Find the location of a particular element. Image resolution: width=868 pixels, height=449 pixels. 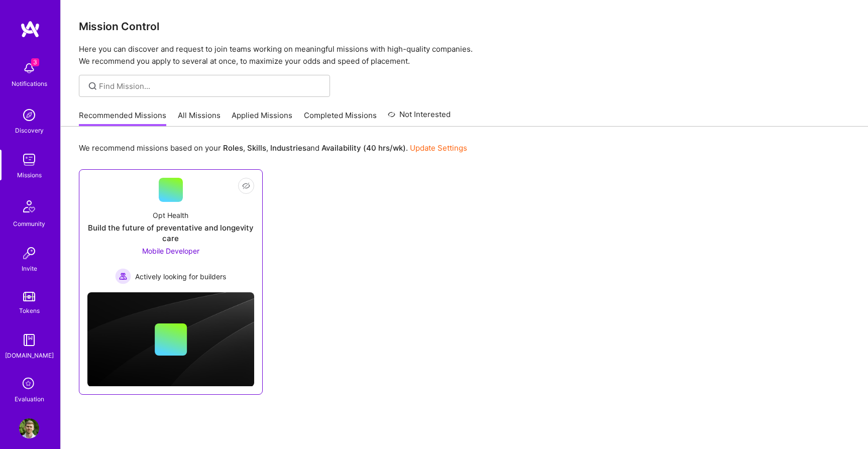

img: User Avatar is located at coordinates (29, 428).